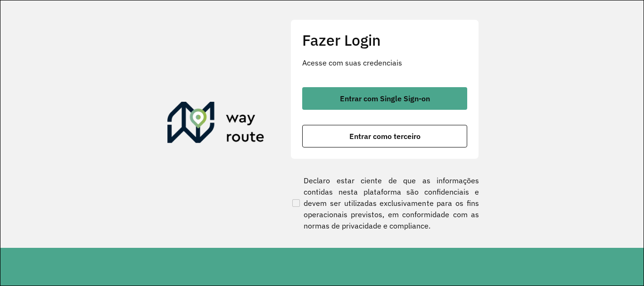 The height and width of the screenshot is (286, 644). I want to click on h2: Fazer Login, so click(385, 40).